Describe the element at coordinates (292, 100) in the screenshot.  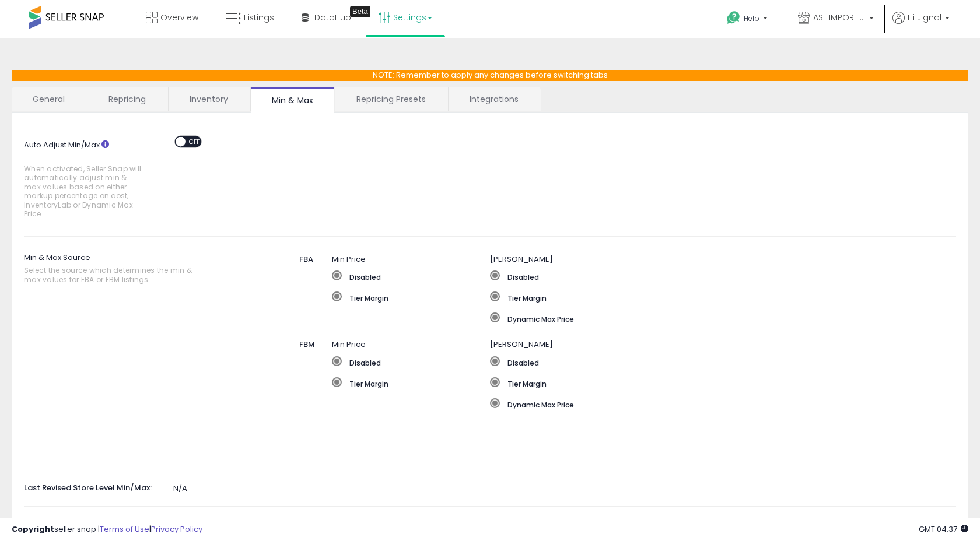
I see `a: Min & Max` at that location.